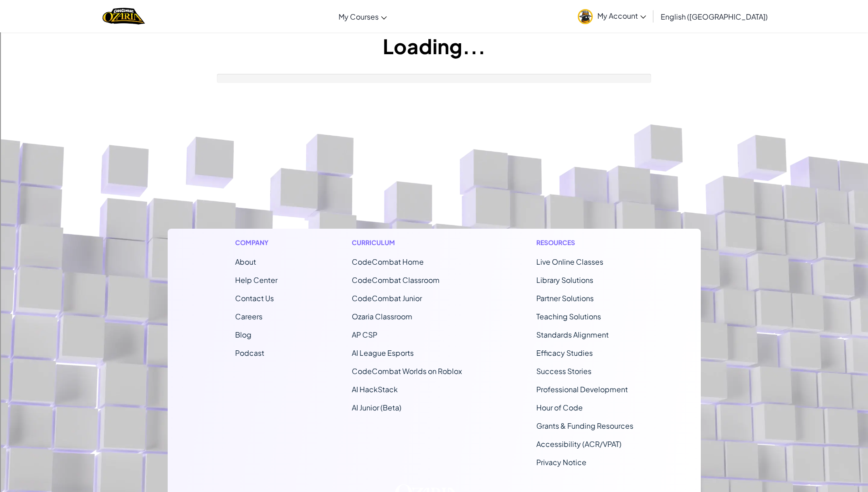  I want to click on img: Home, so click(124, 16).